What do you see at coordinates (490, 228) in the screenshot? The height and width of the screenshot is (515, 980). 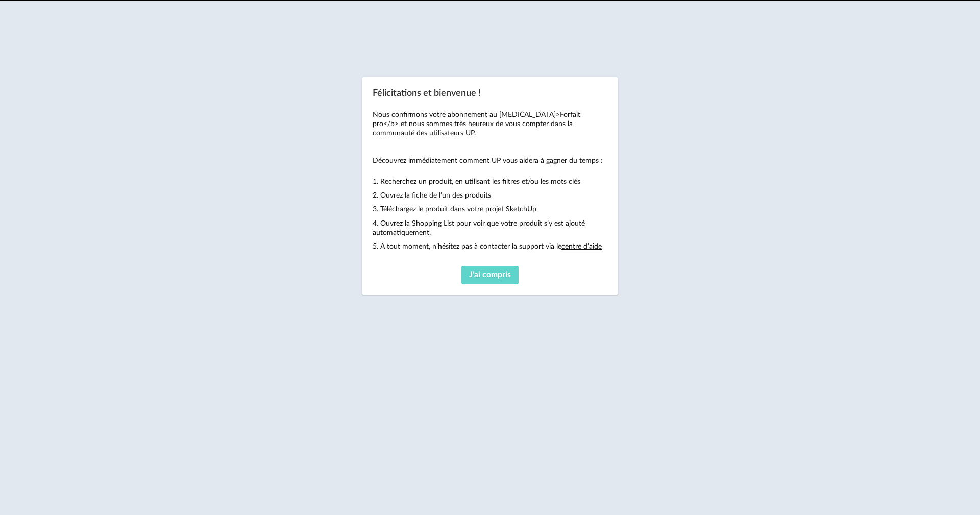 I see `p: 4. Ouvrez la Shopping List pour voir que votre produit s’y est ajouté automatiquement.` at bounding box center [490, 228].